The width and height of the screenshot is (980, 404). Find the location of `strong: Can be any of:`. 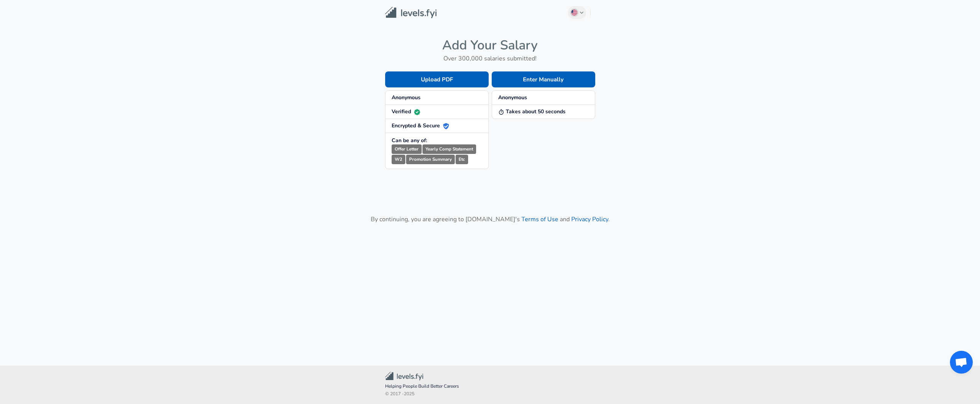

strong: Can be any of: is located at coordinates (409, 140).